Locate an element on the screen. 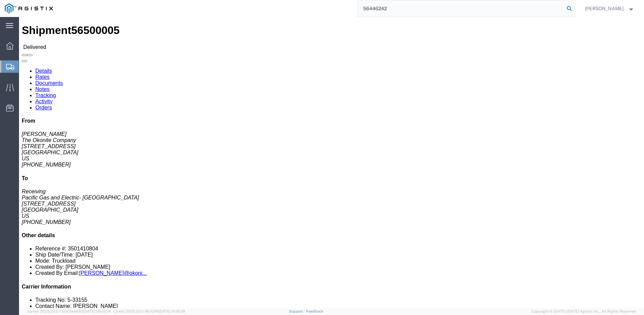 This screenshot has height=315, width=644. span: Server: 2025.20.0-710e05ee653 is located at coordinates (69, 312).